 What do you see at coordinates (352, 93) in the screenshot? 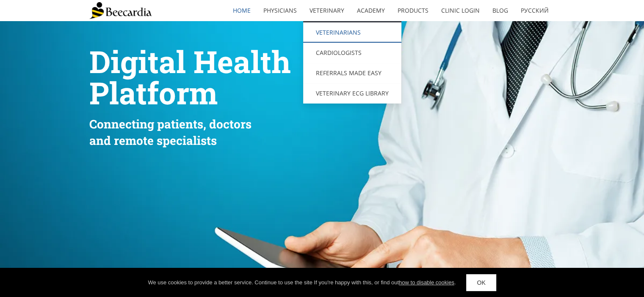
I see `a: Veterinary ECG Library` at bounding box center [352, 93].